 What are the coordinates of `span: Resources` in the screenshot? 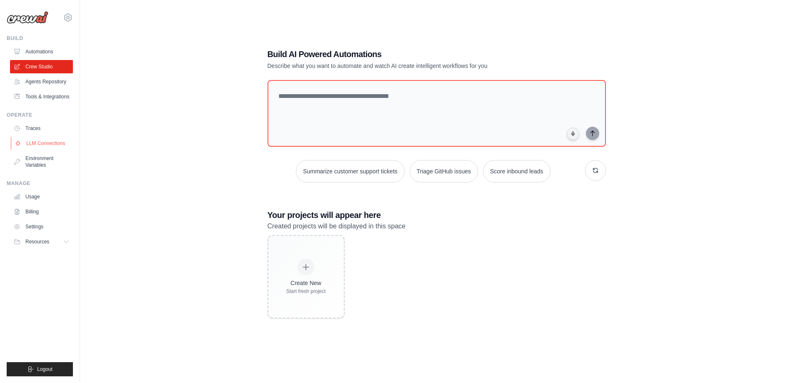 It's located at (37, 242).